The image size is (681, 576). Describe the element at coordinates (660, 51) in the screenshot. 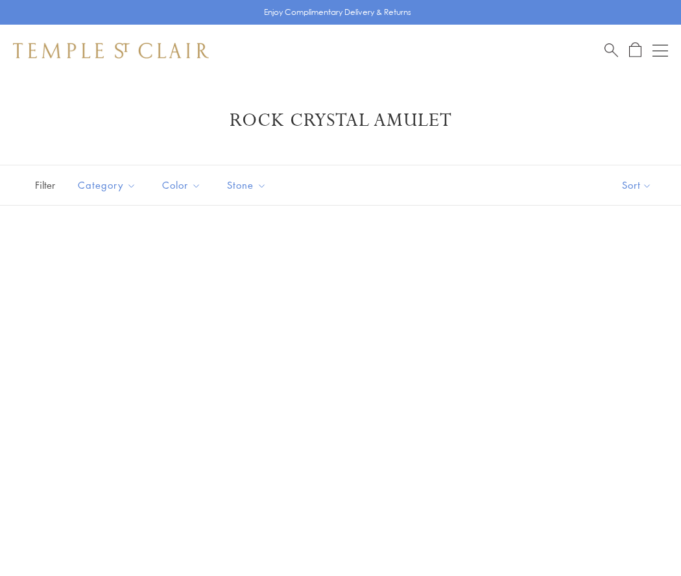

I see `button: Open navigation` at that location.